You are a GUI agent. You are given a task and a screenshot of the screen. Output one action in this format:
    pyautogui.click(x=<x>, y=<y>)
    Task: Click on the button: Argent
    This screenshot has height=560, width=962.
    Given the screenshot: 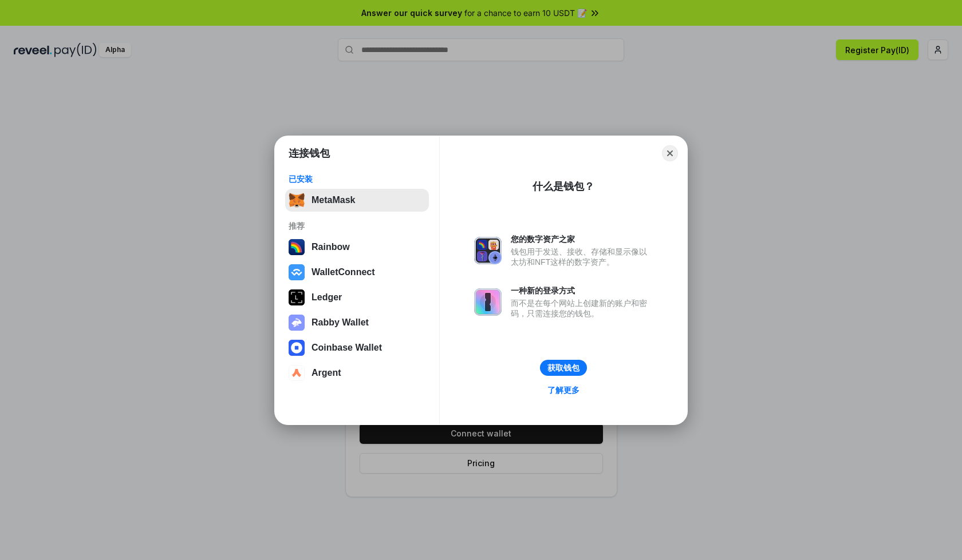 What is the action you would take?
    pyautogui.click(x=357, y=374)
    